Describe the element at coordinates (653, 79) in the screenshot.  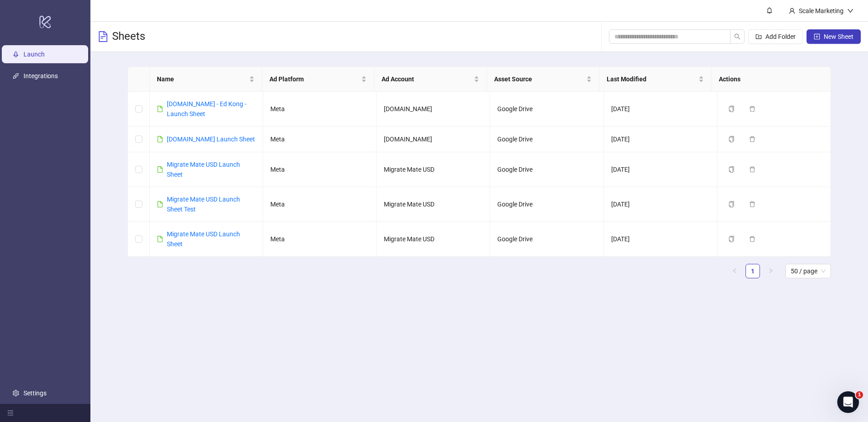
I see `span: Last Modified` at that location.